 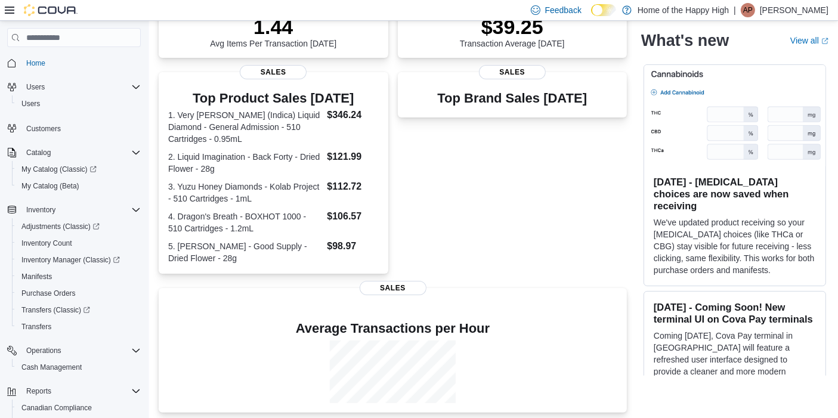 I want to click on a: Transfers, so click(x=36, y=327).